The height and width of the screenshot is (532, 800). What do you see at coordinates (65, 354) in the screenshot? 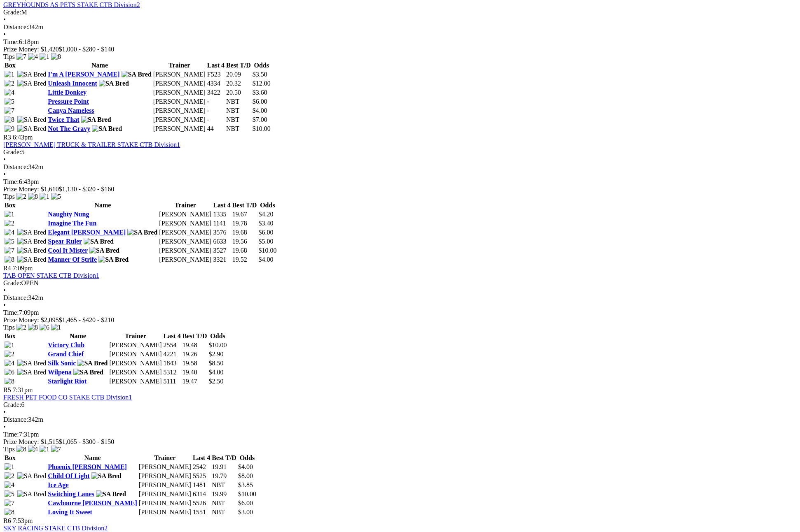
I see `a: Grand Chief` at bounding box center [65, 354].